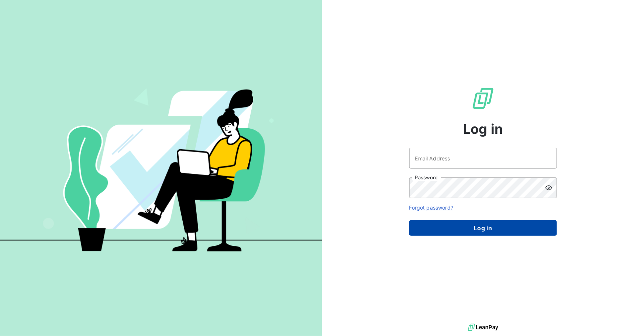 This screenshot has width=644, height=336. What do you see at coordinates (483, 328) in the screenshot?
I see `img: logo` at bounding box center [483, 328].